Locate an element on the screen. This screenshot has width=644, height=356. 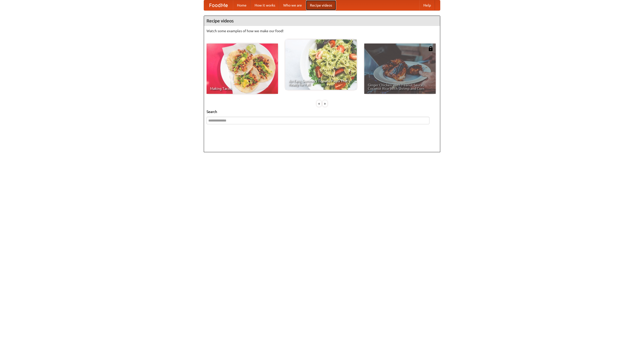
a: Recipe videos is located at coordinates (321, 5).